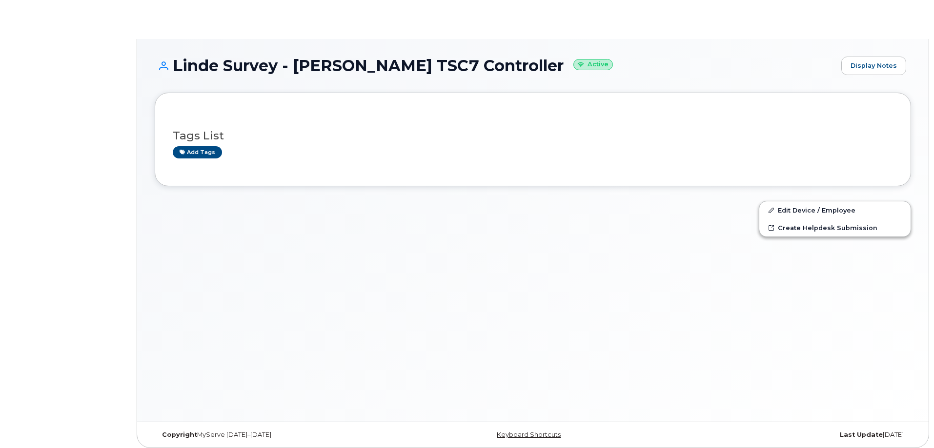 This screenshot has height=448, width=934. I want to click on a: Add tags, so click(197, 152).